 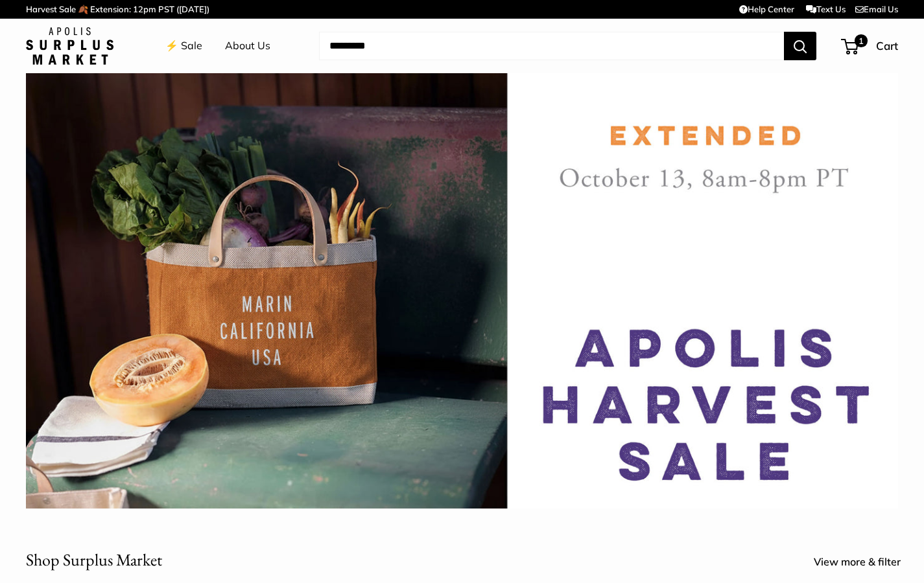 What do you see at coordinates (248, 46) in the screenshot?
I see `a: About Us` at bounding box center [248, 46].